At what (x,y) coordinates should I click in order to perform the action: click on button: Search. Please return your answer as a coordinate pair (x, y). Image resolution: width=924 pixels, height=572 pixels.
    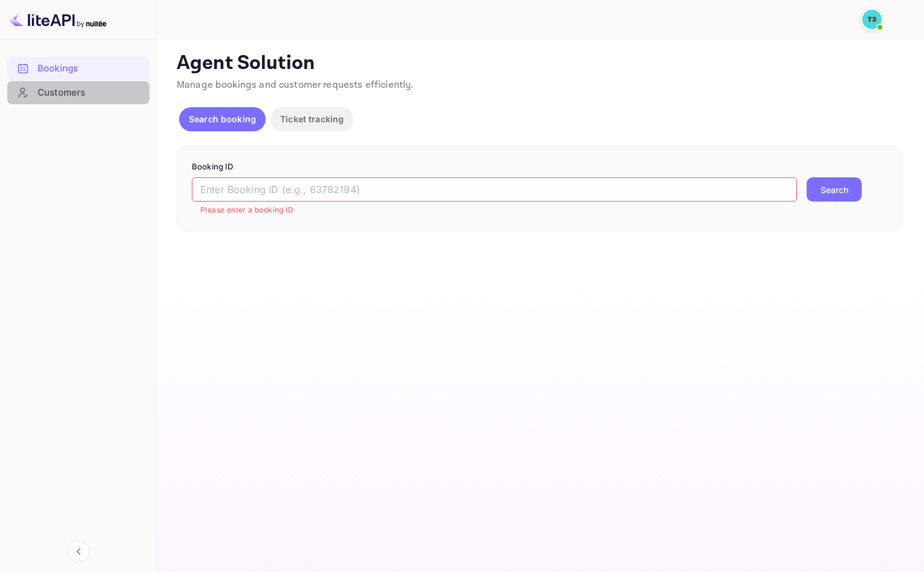
    Looking at the image, I should click on (834, 190).